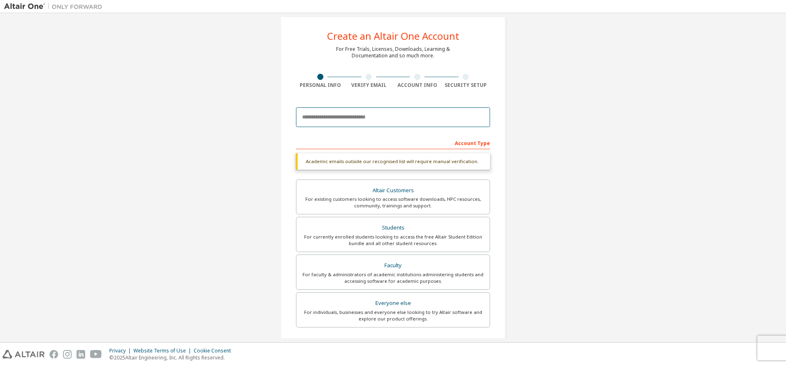 The height and width of the screenshot is (366, 786). I want to click on div: For individuals, businesses and everyone else looking to try Altair software and explore our prod..., so click(393, 315).